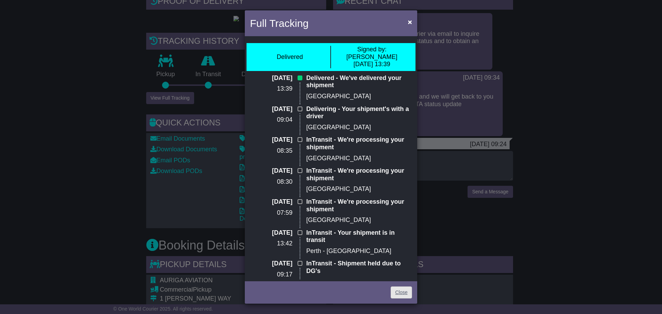  What do you see at coordinates (359, 82) in the screenshot?
I see `p: Delivered - We've delivered your shipment` at bounding box center [359, 82].